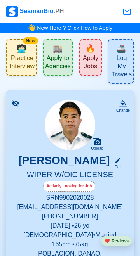  What do you see at coordinates (70, 176) in the screenshot?
I see `h5: WIPER W/OIC LICENSE` at bounding box center [70, 176].